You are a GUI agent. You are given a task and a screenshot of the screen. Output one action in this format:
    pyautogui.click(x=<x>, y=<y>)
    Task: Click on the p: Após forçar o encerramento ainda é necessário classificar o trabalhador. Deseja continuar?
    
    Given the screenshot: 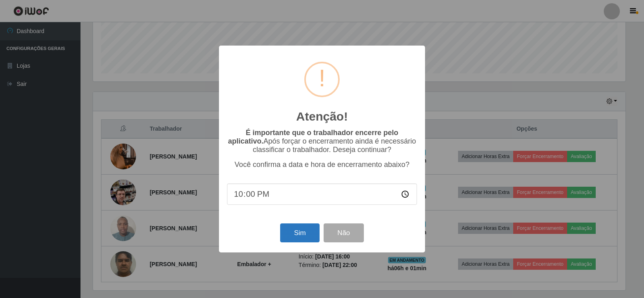 What is the action you would take?
    pyautogui.click(x=322, y=141)
    